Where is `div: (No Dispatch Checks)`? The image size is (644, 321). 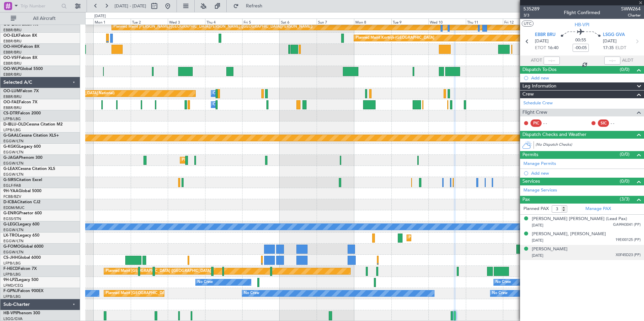
div: (No Dispatch Checks) is located at coordinates (590, 145).